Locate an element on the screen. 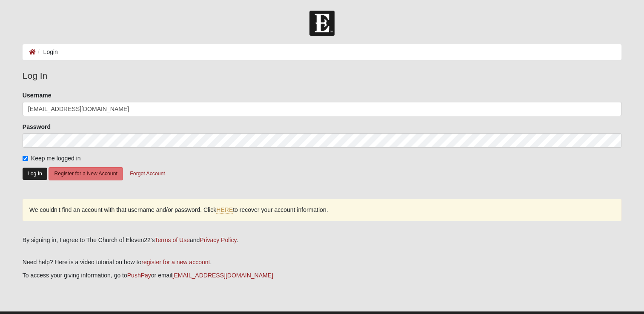 The image size is (644, 314). input: Keep me logged in is located at coordinates (25, 158).